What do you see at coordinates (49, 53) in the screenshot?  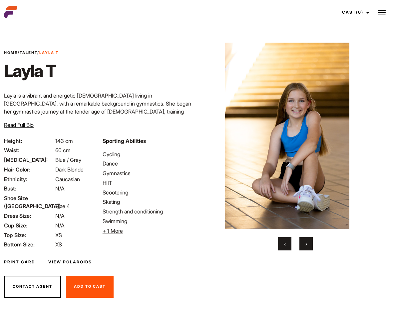 I see `strong: Layla T` at bounding box center [49, 53].